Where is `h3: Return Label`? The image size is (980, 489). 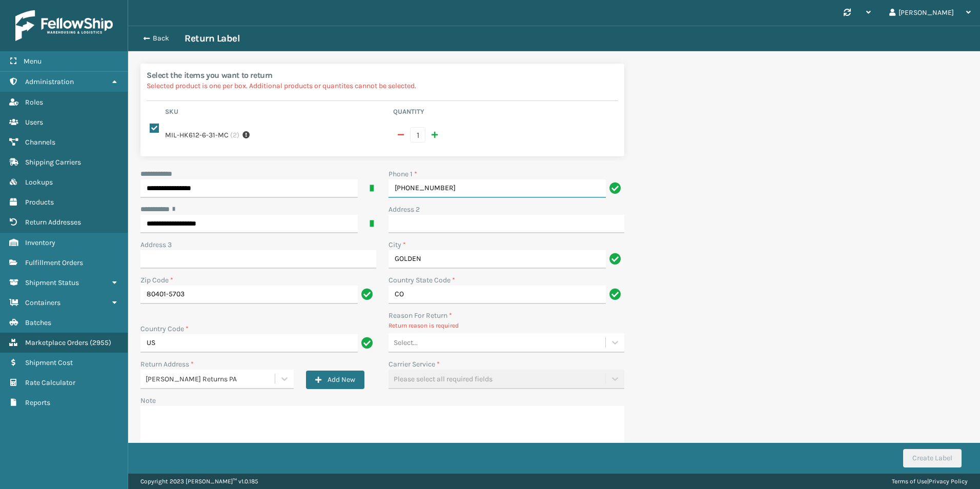 h3: Return Label is located at coordinates (212, 39).